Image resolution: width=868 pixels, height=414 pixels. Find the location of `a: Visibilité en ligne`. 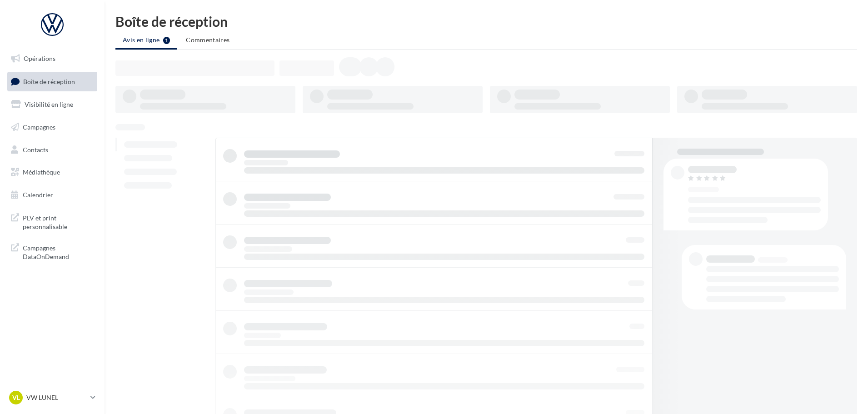

a: Visibilité en ligne is located at coordinates (52, 104).